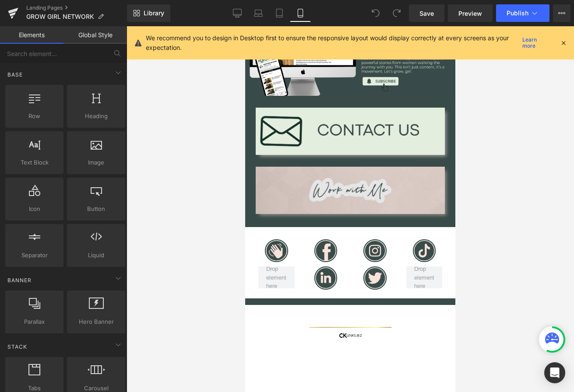 The image size is (574, 392). What do you see at coordinates (96, 163) in the screenshot?
I see `span: Image` at bounding box center [96, 163].